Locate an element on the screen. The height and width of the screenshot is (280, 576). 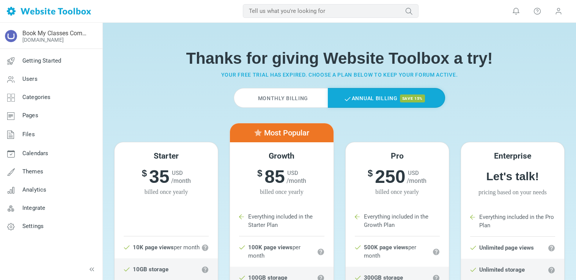
small: Your free trial has expired. Choose a plan below to keep your forum active. is located at coordinates (340, 75).